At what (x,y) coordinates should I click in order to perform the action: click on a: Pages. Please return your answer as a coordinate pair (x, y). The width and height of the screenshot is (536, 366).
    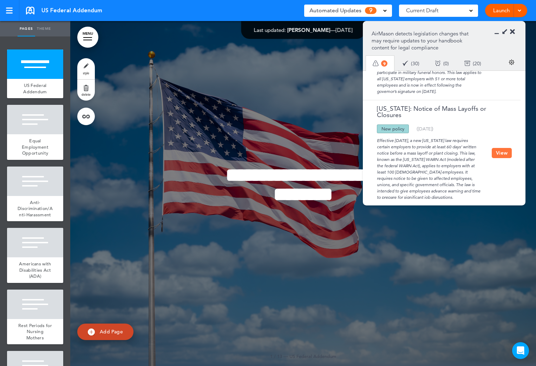
    Looking at the image, I should click on (26, 29).